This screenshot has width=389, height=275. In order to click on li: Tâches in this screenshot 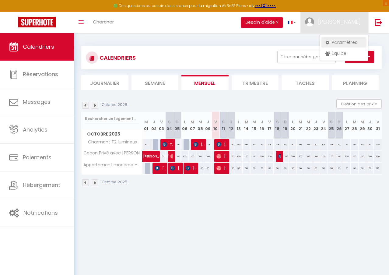, I will do `click(305, 83)`.